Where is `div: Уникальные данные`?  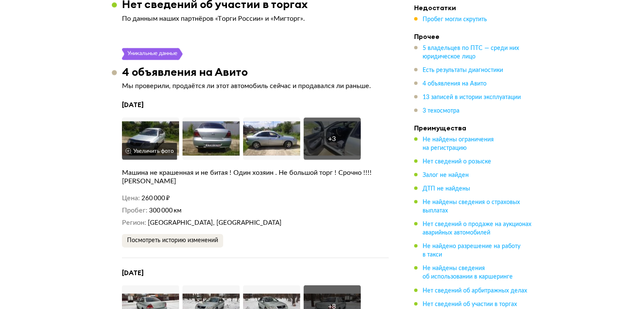
div: Уникальные данные is located at coordinates (153, 54).